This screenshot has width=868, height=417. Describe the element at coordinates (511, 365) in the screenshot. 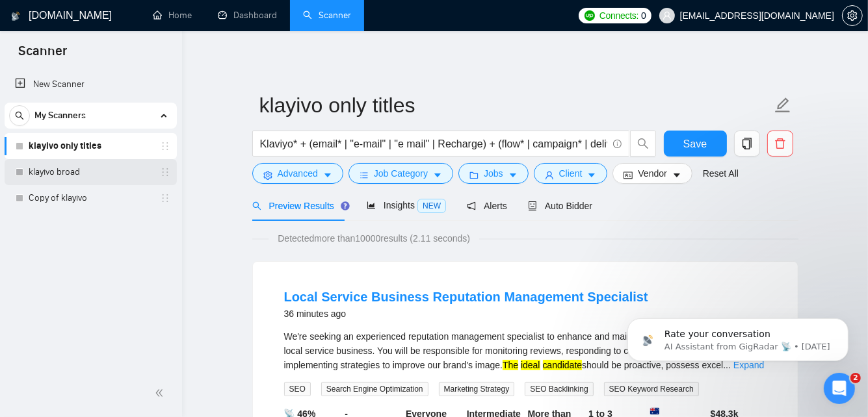

I see `mark: The` at that location.